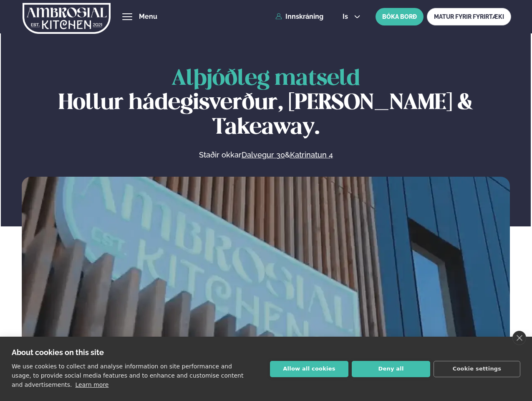 The height and width of the screenshot is (401, 532). I want to click on a: Innskráning, so click(299, 17).